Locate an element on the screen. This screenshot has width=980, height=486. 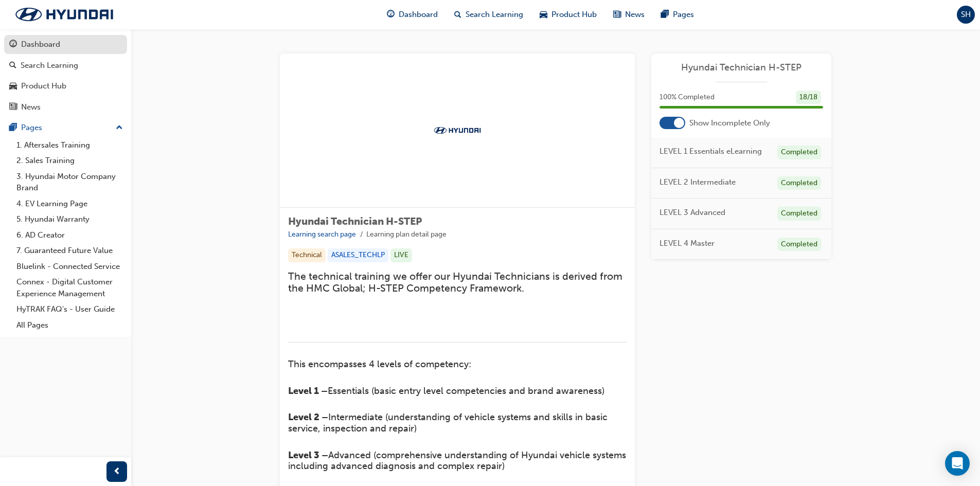
a: Bluelink - Connected Service is located at coordinates (69, 267).